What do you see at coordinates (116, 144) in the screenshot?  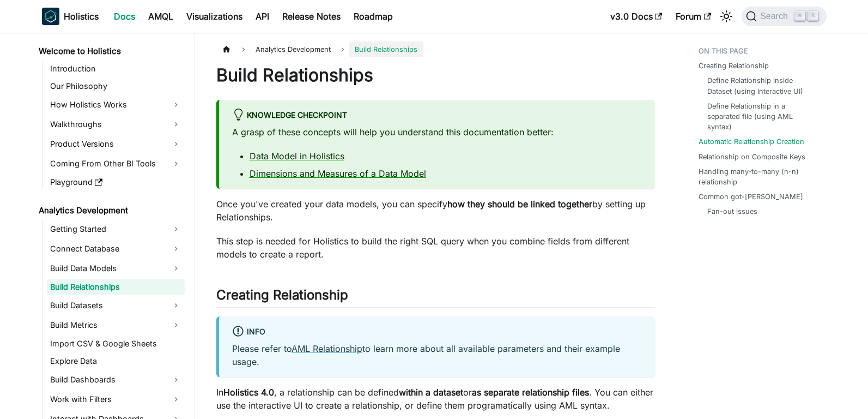 I see `a: Product Versions` at bounding box center [116, 144].